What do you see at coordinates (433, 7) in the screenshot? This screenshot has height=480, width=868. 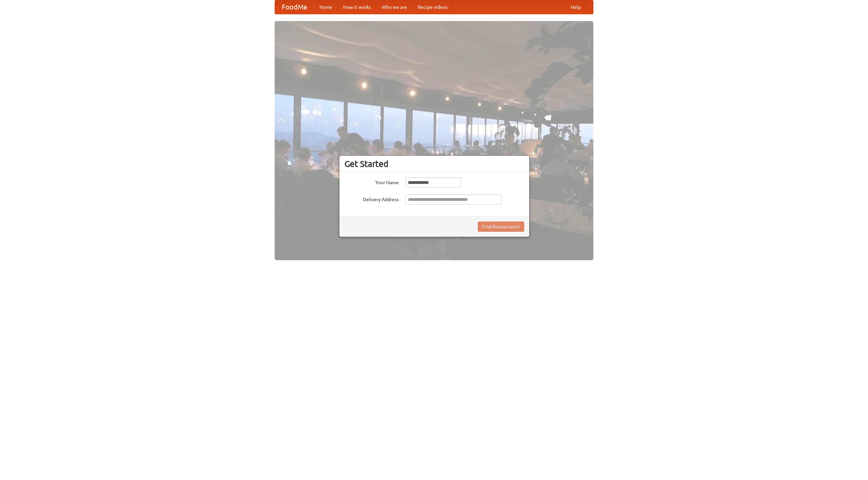 I see `a: Recipe videos` at bounding box center [433, 7].